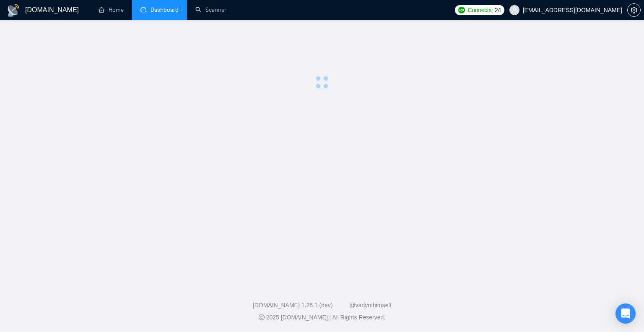  Describe the element at coordinates (480, 10) in the screenshot. I see `span: Connects:` at that location.